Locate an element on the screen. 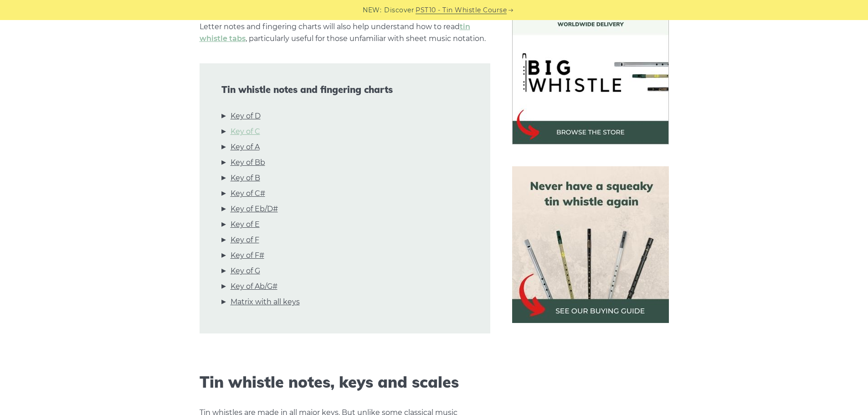 The height and width of the screenshot is (415, 868). a: Key of F is located at coordinates (245, 241).